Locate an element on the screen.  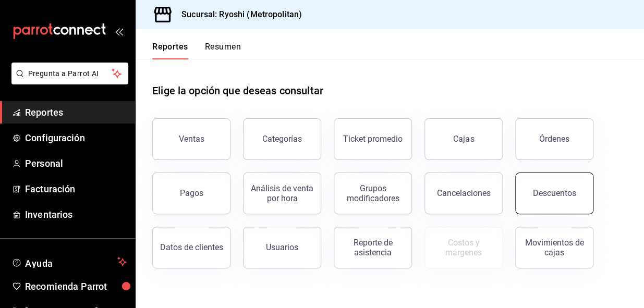
button: Ticket promedio is located at coordinates (373, 139).